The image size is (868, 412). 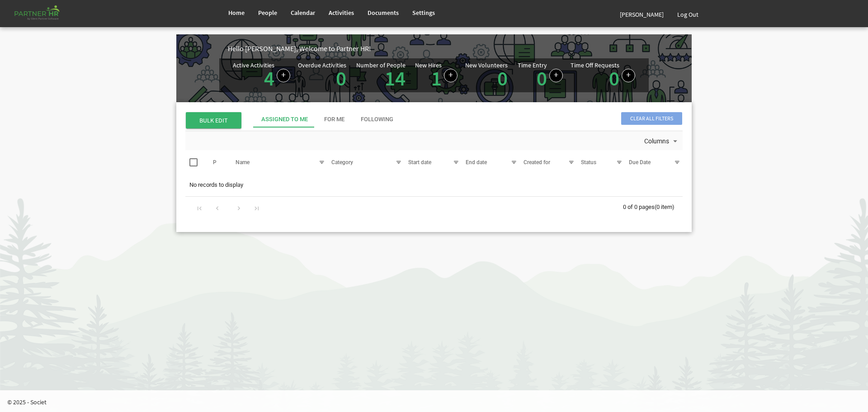 I want to click on div: Activities assigned to you for which the Due Date is passed, so click(x=323, y=75).